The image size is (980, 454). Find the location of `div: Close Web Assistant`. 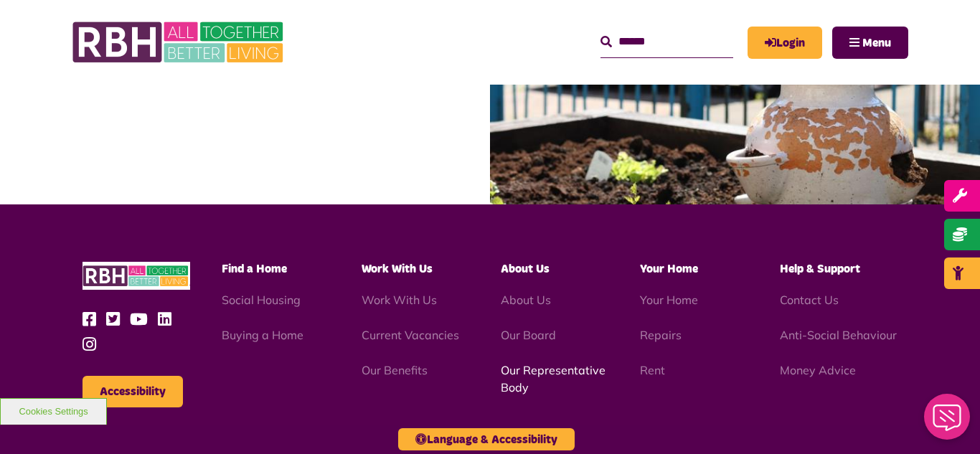

div: Close Web Assistant is located at coordinates (31, 28).